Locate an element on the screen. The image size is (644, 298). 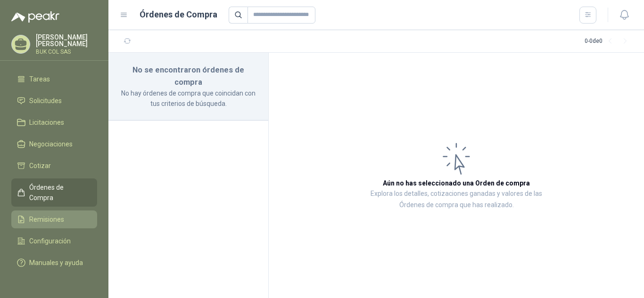
span: Cotizar is located at coordinates (40, 166).